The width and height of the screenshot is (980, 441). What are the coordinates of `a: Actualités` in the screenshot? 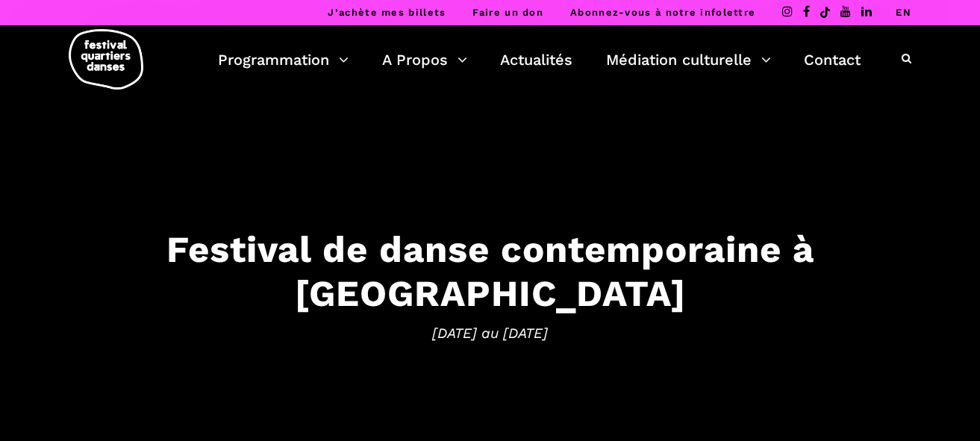 It's located at (536, 60).